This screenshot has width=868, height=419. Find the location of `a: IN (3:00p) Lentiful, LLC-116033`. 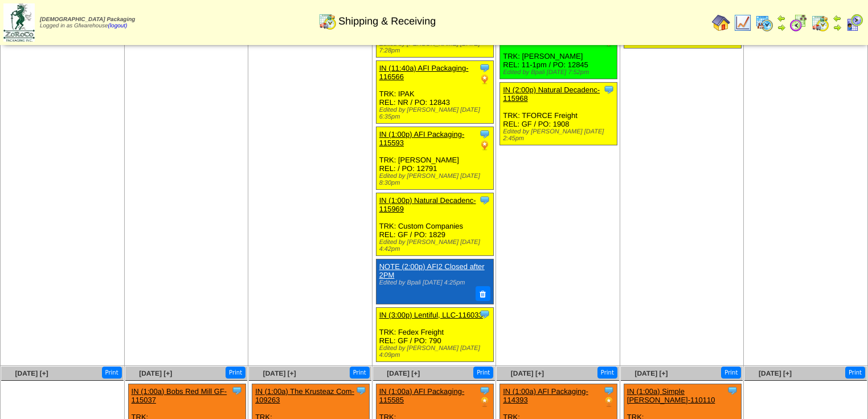

a: IN (3:00p) Lentiful, LLC-116033 is located at coordinates (431, 314).